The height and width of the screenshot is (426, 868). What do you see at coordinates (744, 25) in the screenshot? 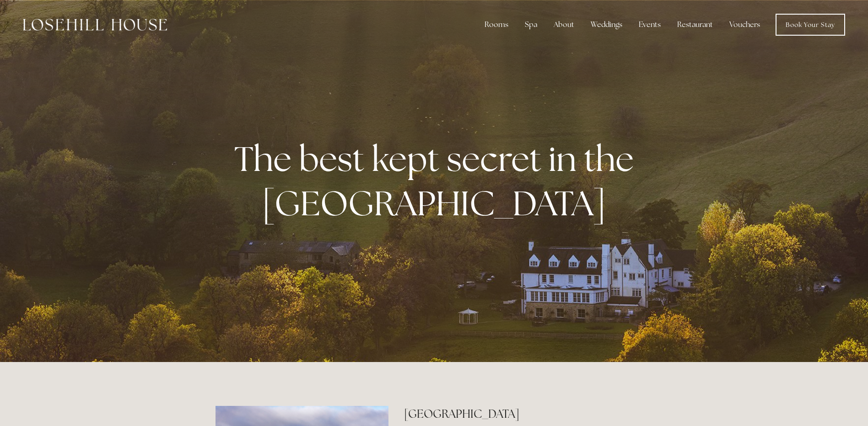
I see `a: Vouchers` at bounding box center [744, 25].